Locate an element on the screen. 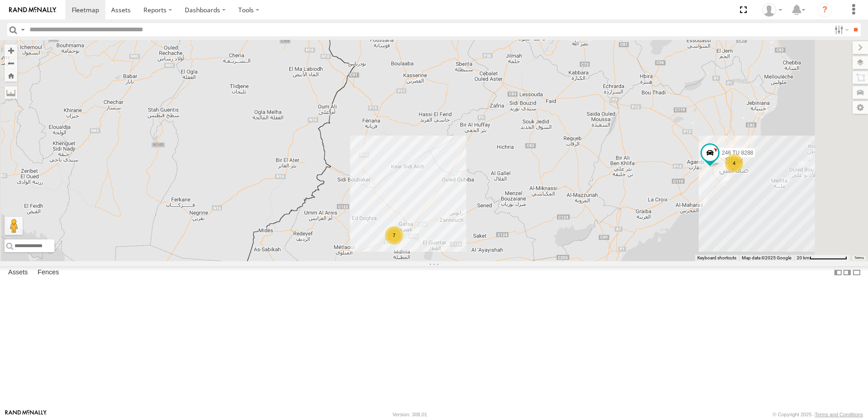 The height and width of the screenshot is (419, 868). label: Measure is located at coordinates (11, 93).